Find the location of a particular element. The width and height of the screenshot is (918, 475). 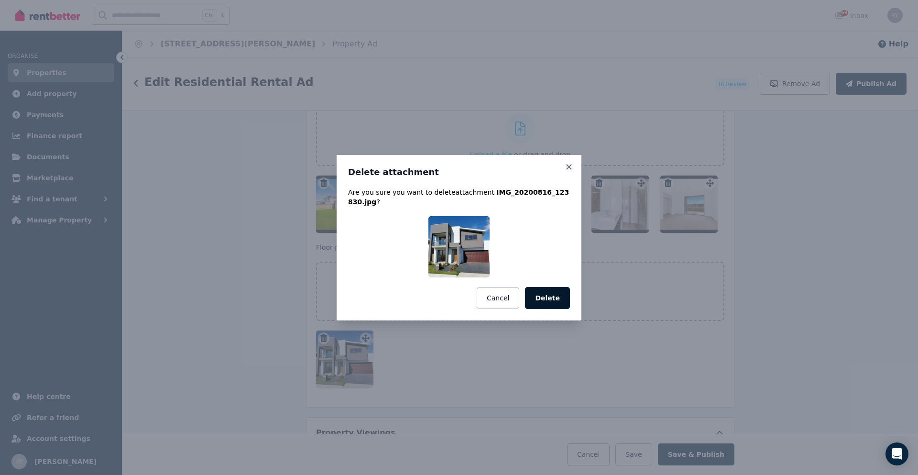

img: IMG_20200816_123830.jpg is located at coordinates (459, 247).